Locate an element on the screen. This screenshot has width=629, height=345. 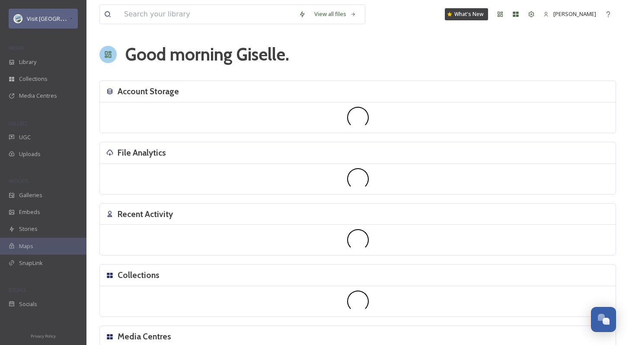
span: UGC is located at coordinates (25, 137).